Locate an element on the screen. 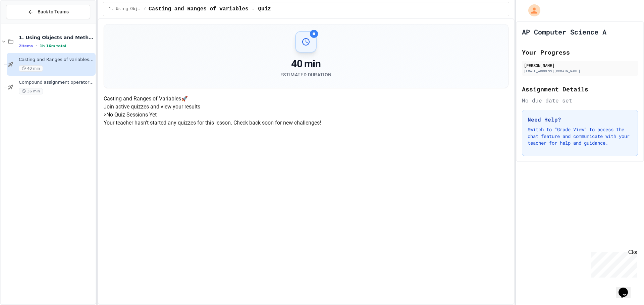 The image size is (644, 305). h1: AP Computer Science A is located at coordinates (564, 32).